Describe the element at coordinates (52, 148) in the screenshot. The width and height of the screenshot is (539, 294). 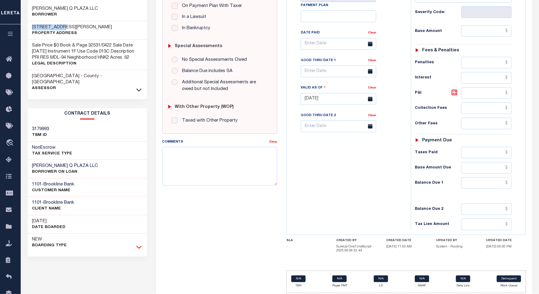
I see `h3: NonEscrow` at that location.